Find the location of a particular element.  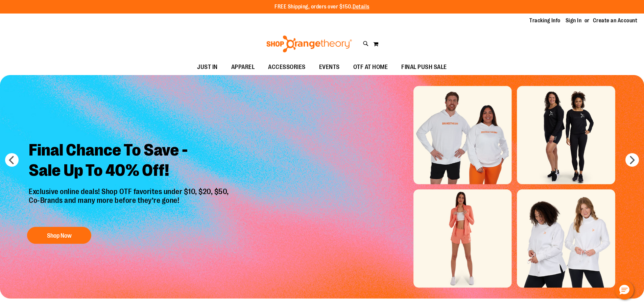

a: Final Chance To Save -Sale Up To 40% Off! Exclusive online deals! Shop OTF favorites under $10, $... is located at coordinates (129, 191).